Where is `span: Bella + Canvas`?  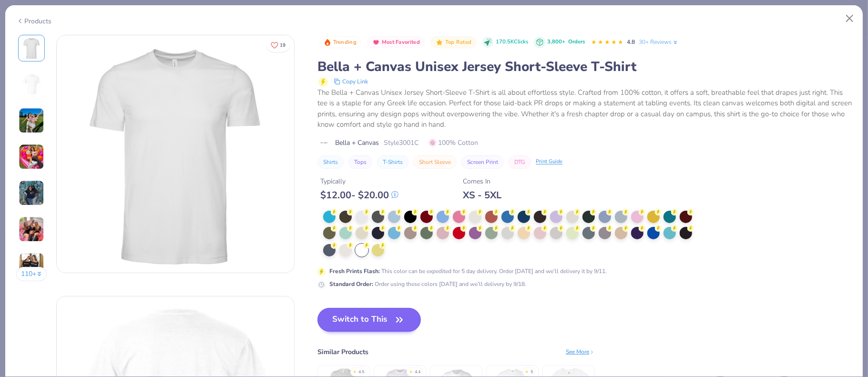
span: Bella + Canvas is located at coordinates (357, 142).